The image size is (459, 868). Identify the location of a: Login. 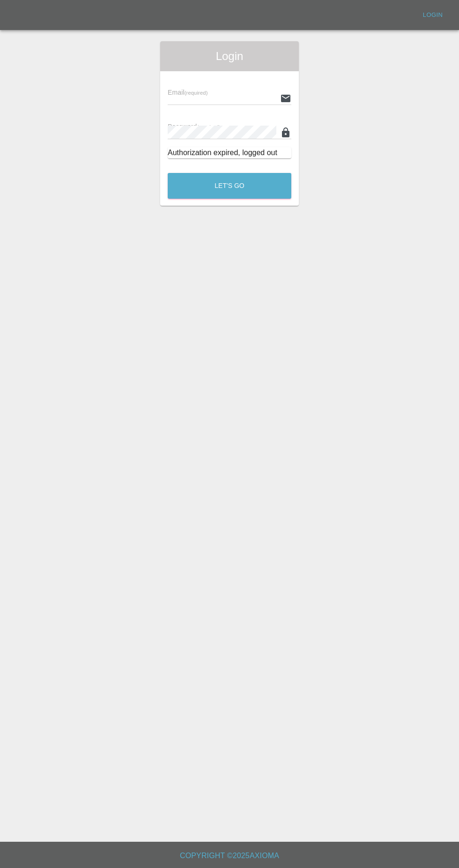
(433, 16).